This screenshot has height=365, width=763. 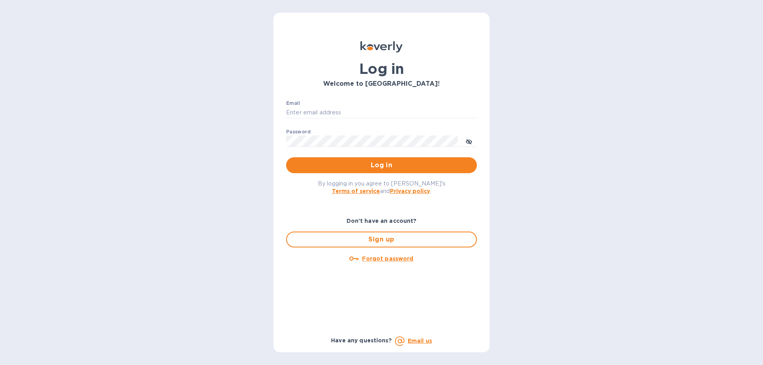 What do you see at coordinates (382, 47) in the screenshot?
I see `img: Koverly` at bounding box center [382, 47].